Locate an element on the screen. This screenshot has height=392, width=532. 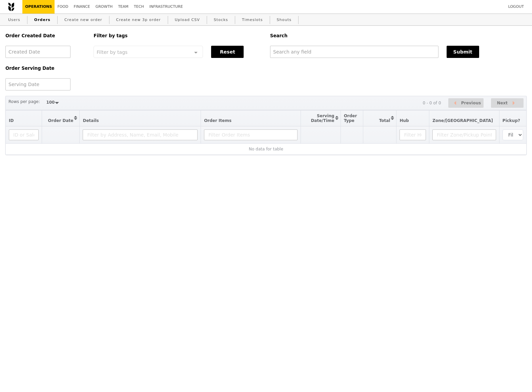
span: Order Type is located at coordinates (351, 118).